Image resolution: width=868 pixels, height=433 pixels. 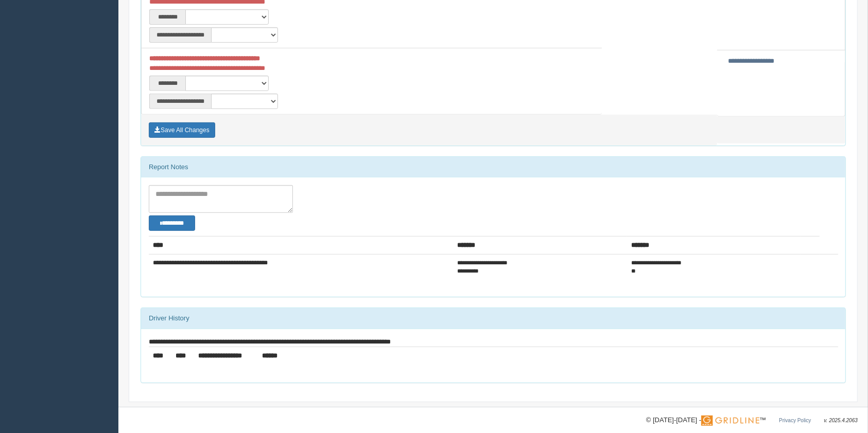 What do you see at coordinates (182, 130) in the screenshot?
I see `button: Save` at bounding box center [182, 130].